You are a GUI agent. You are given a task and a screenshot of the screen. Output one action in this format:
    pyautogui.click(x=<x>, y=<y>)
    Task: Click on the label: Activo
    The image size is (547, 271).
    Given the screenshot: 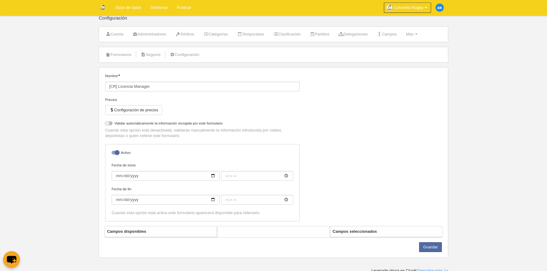 What is the action you would take?
    pyautogui.click(x=202, y=153)
    